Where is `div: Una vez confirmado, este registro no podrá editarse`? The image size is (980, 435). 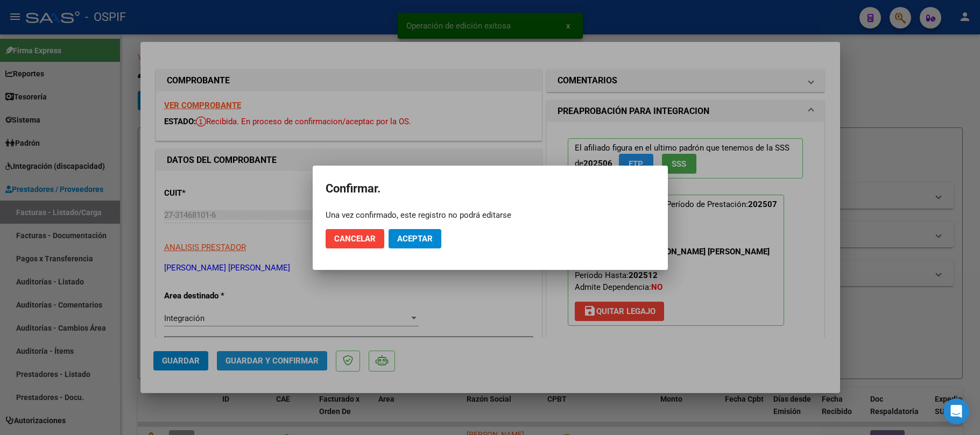 div: Una vez confirmado, este registro no podrá editarse is located at coordinates (490, 215).